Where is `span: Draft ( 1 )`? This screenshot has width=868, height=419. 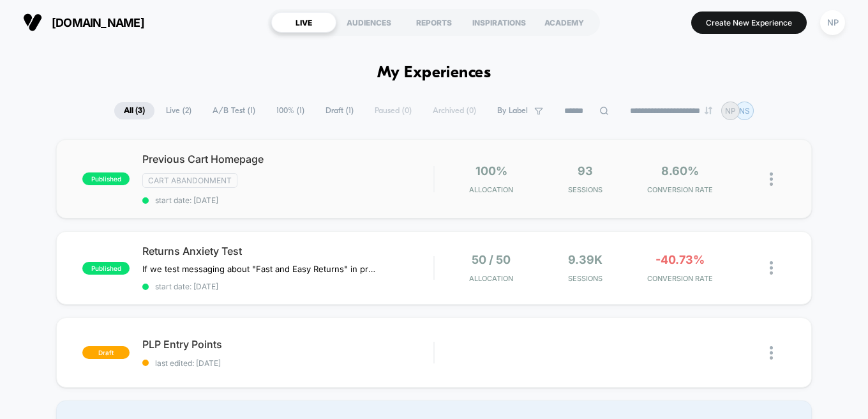
span: Draft ( 1 ) is located at coordinates (339, 110).